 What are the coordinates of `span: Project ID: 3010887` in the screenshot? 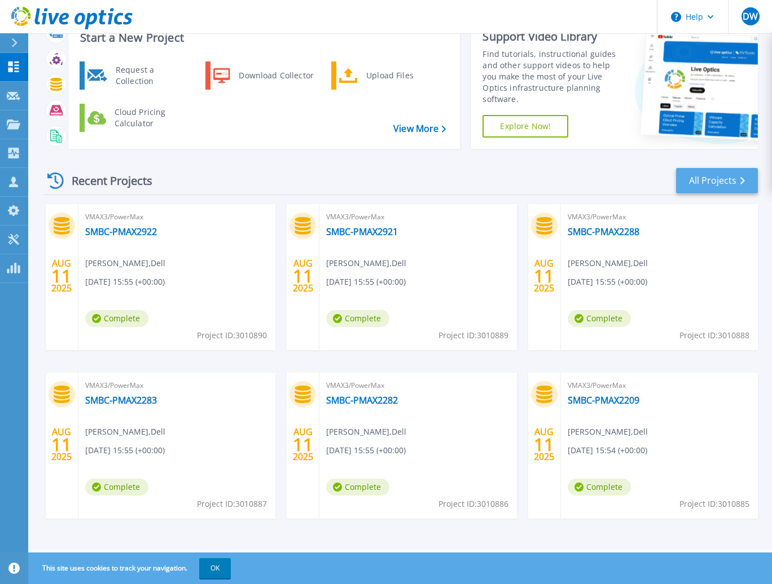 It's located at (232, 504).